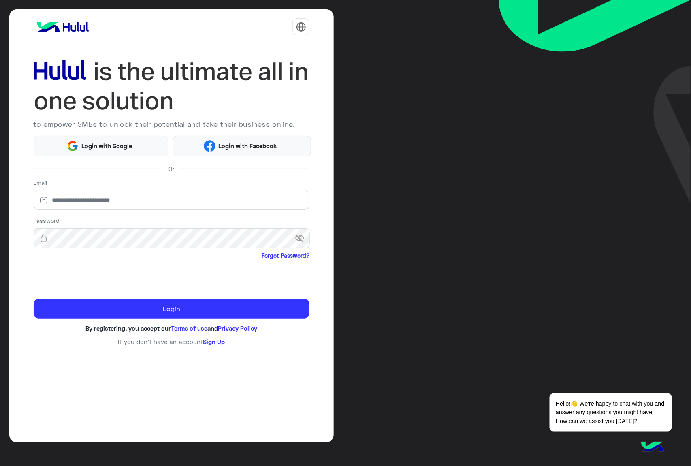 The height and width of the screenshot is (466, 691). What do you see at coordinates (209, 146) in the screenshot?
I see `img: Facebook` at bounding box center [209, 146].